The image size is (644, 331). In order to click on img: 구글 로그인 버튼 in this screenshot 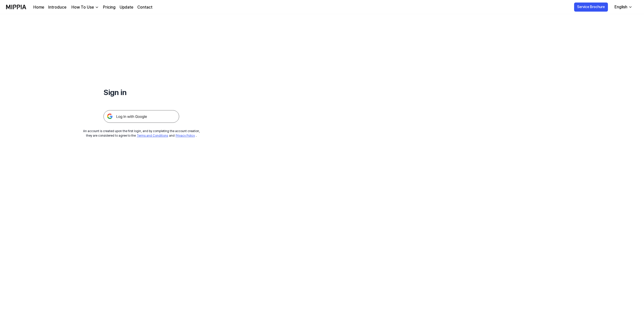, I will do `click(142, 117)`.